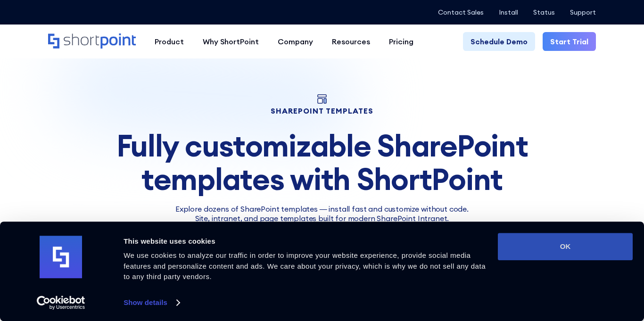  What do you see at coordinates (509, 12) in the screenshot?
I see `a: Install` at bounding box center [509, 12].